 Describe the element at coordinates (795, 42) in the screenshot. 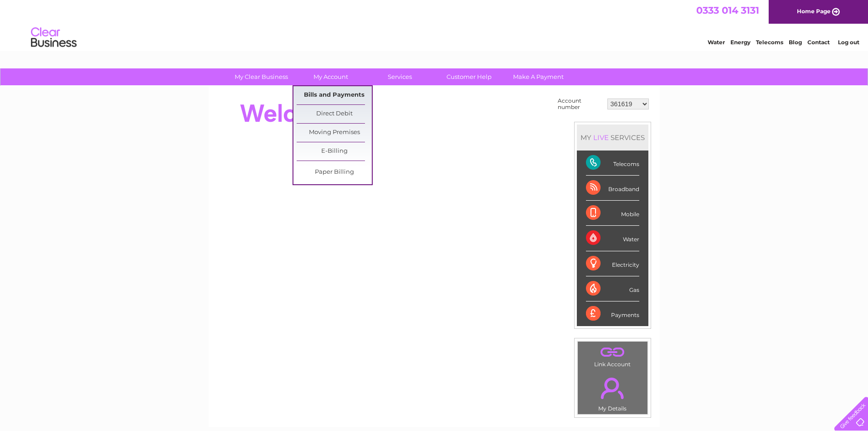

I see `a: Blog` at that location.